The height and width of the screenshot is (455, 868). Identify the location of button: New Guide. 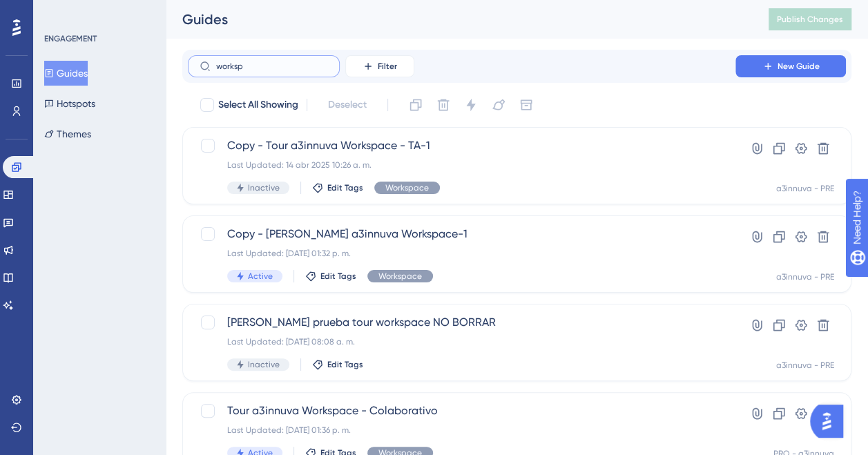
(791, 66).